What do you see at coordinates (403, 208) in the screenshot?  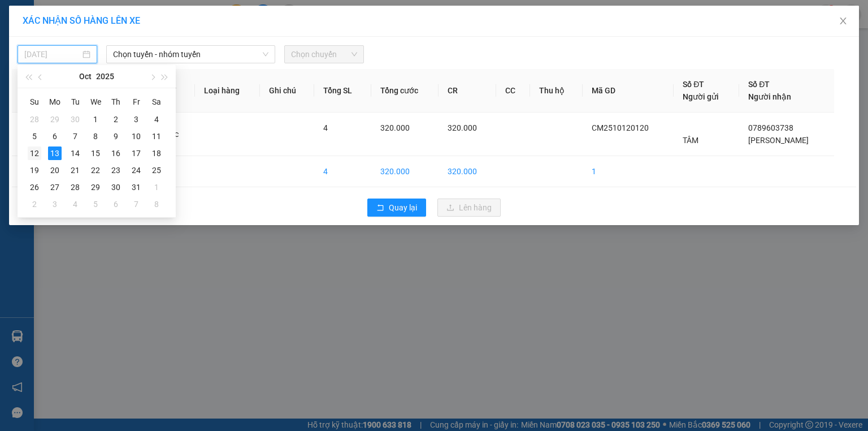 I see `span: Quay lại` at bounding box center [403, 208].